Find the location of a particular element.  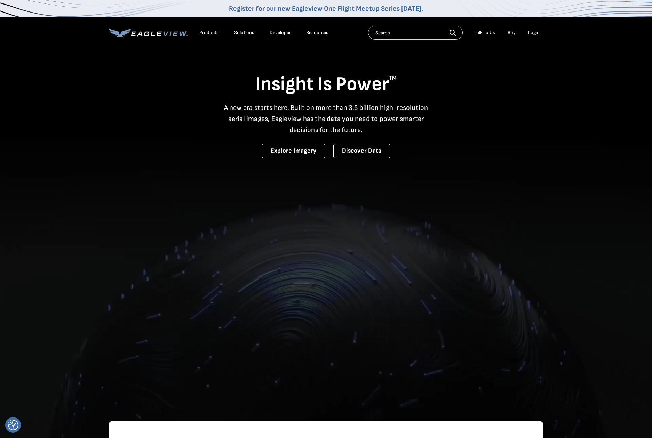

div: Login is located at coordinates (533, 33).